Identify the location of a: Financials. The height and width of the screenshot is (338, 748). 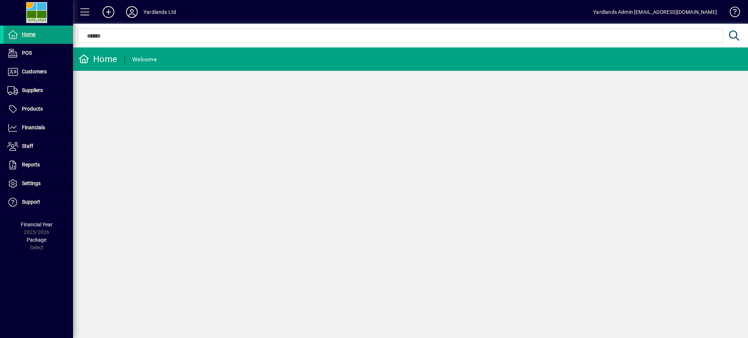
(38, 128).